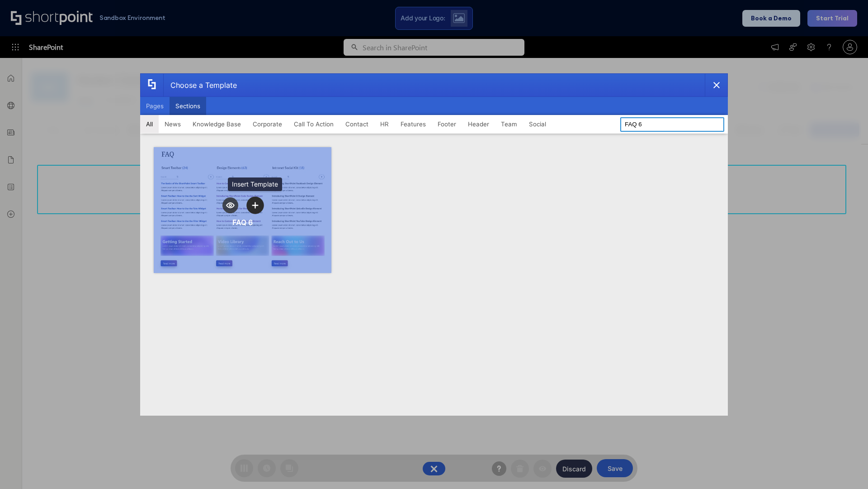  What do you see at coordinates (217, 124) in the screenshot?
I see `button: Knowledge Base` at bounding box center [217, 124].